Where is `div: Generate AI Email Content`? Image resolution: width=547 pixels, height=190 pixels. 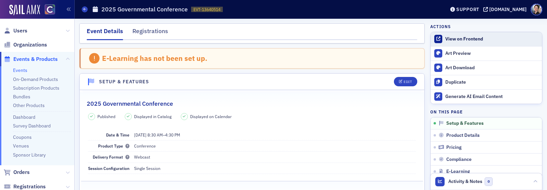
div: Generate AI Email Content is located at coordinates (492, 96).